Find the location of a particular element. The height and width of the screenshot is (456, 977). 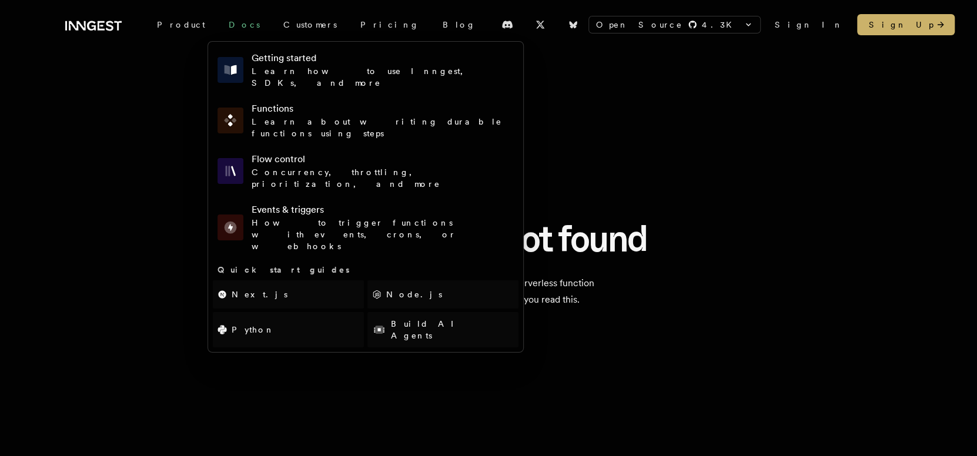

a: Docs is located at coordinates (244, 25).